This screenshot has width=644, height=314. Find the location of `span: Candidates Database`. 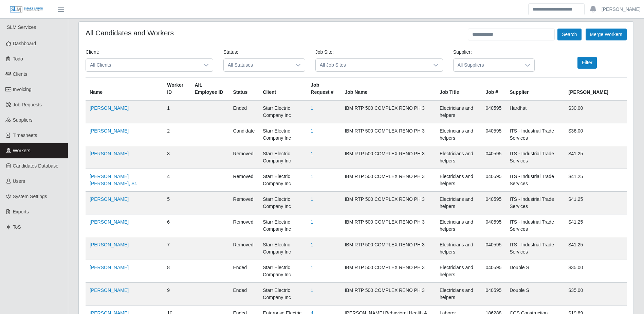

span: Candidates Database is located at coordinates (36, 166).